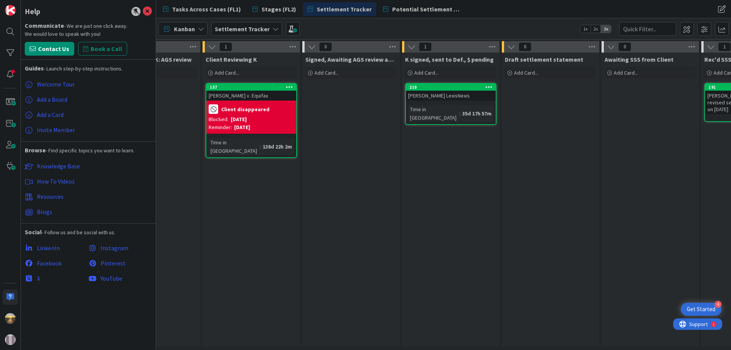 This screenshot has width=731, height=350. Describe the element at coordinates (45, 212) in the screenshot. I see `span: Blogs` at that location.